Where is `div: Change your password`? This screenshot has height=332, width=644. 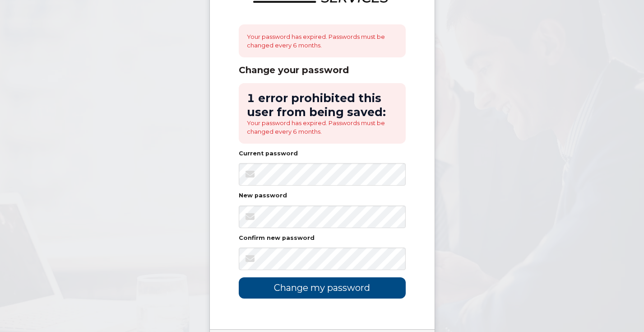
div: Change your password is located at coordinates (322, 70).